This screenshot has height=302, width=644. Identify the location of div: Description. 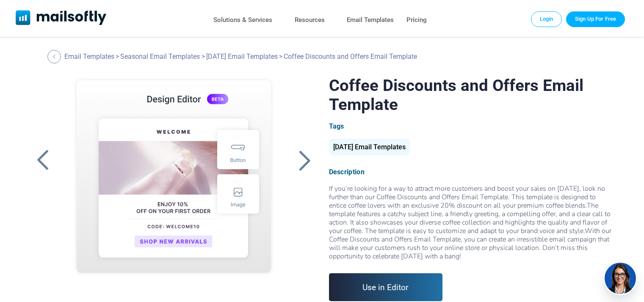
(470, 172).